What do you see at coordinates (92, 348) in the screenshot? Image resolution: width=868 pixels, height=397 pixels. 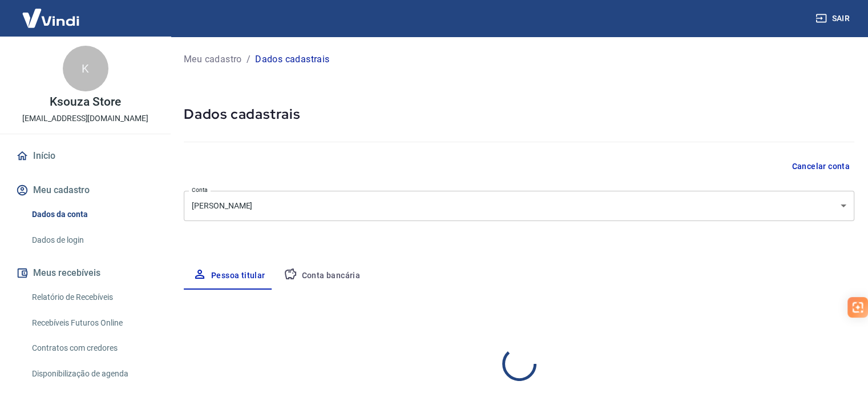 I see `a: Contratos com credores` at bounding box center [92, 348].